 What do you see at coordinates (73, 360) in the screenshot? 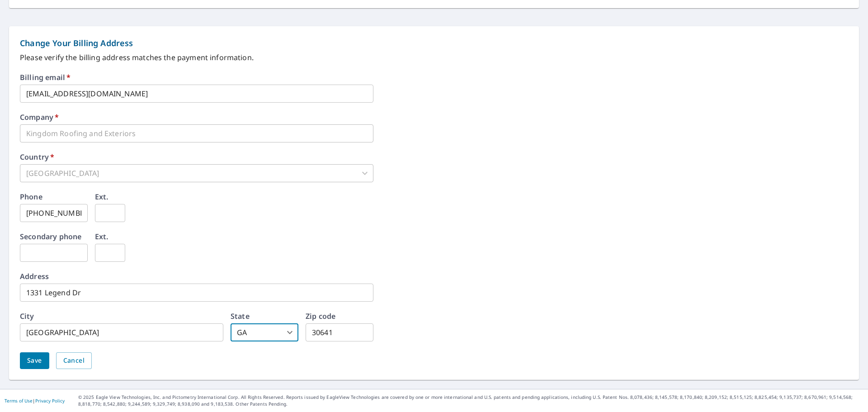
I see `button: Cancel` at bounding box center [73, 360].